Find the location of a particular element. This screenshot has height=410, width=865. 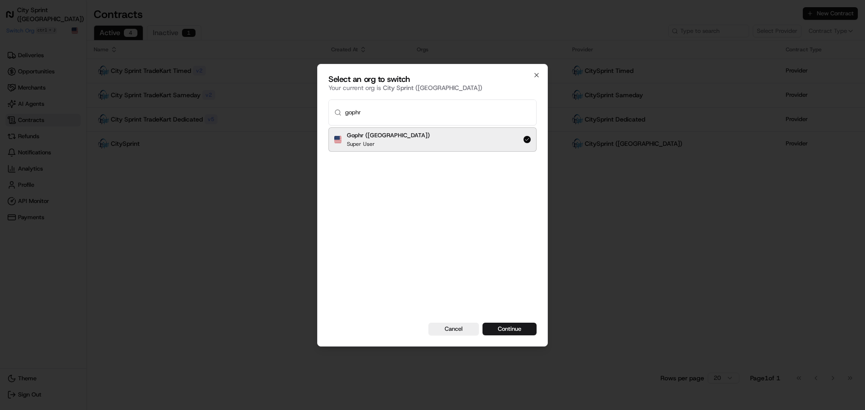

div: Suggestions is located at coordinates (432, 140).